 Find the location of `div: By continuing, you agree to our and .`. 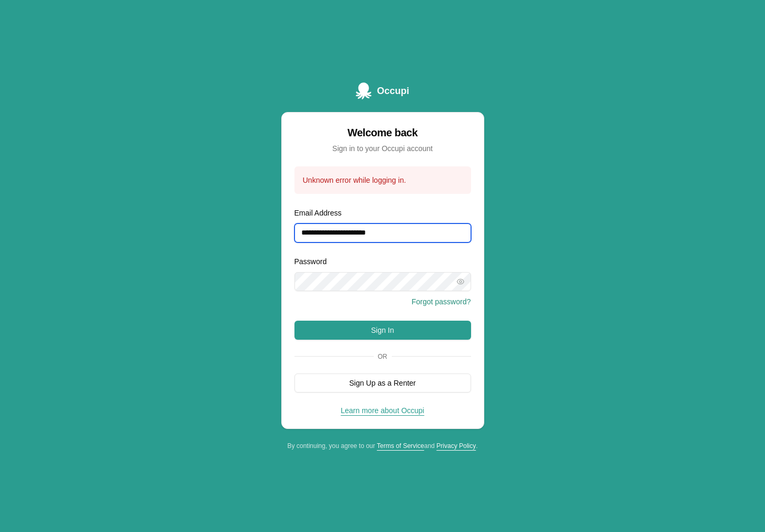

div: By continuing, you agree to our and . is located at coordinates (382, 445).